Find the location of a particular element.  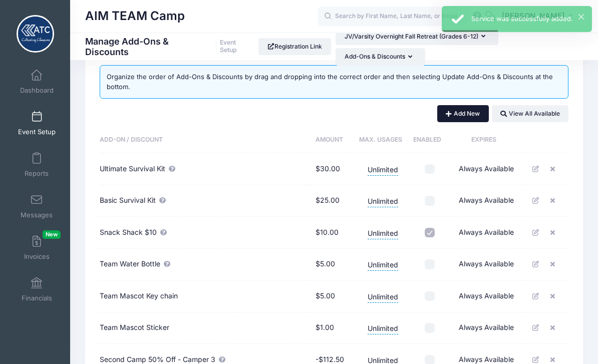

th: Enabled is located at coordinates (430, 140).